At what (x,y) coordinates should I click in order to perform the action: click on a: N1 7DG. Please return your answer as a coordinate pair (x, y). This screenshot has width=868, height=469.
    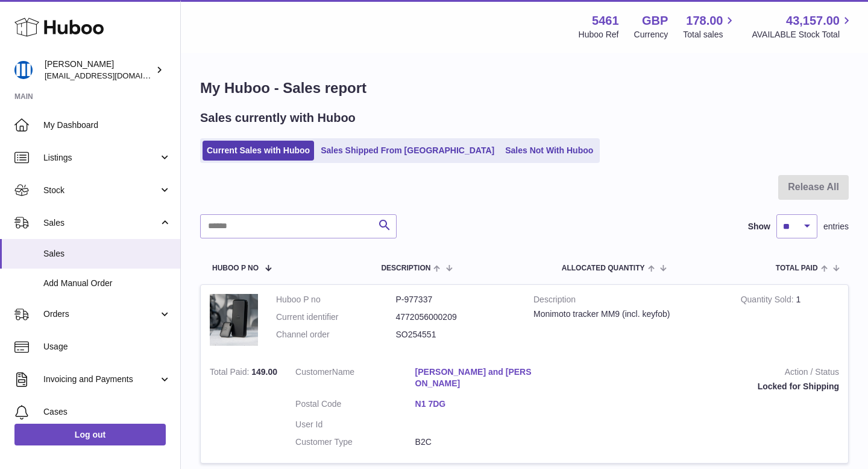
    Looking at the image, I should click on (475, 403).